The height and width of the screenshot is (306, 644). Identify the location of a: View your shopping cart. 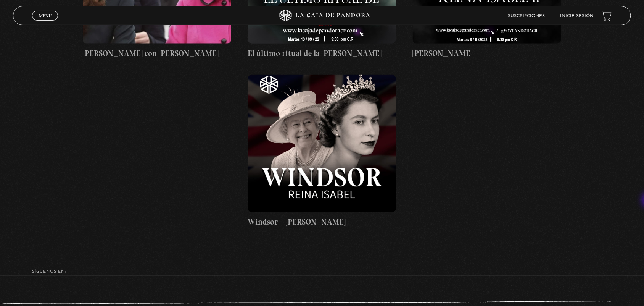
(607, 15).